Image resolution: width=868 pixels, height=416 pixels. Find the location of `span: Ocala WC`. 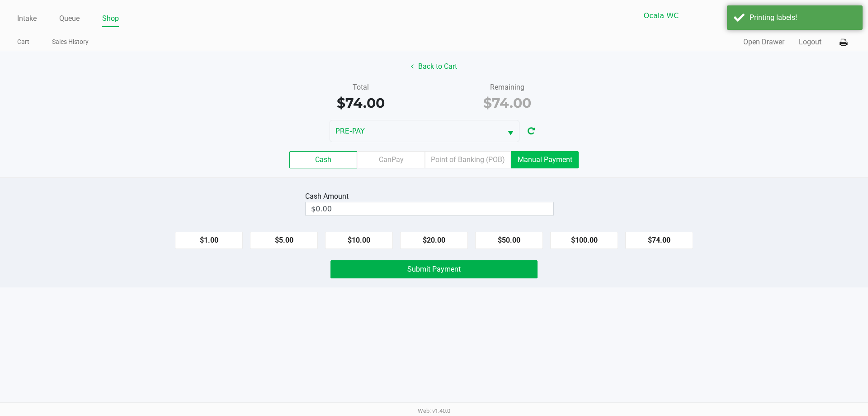

span: Ocala WC is located at coordinates (686, 16).